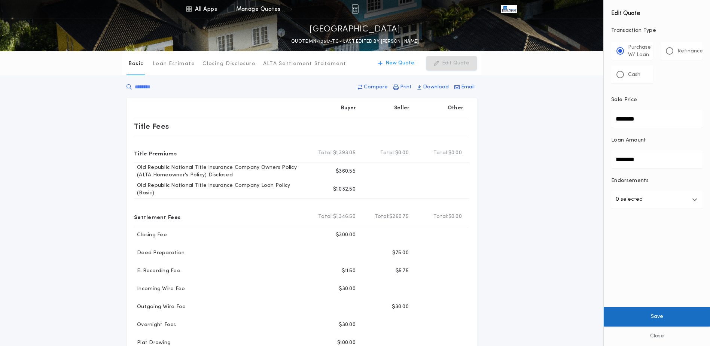 Image resolution: width=710 pixels, height=346 pixels. I want to click on p: Transaction Type, so click(657, 31).